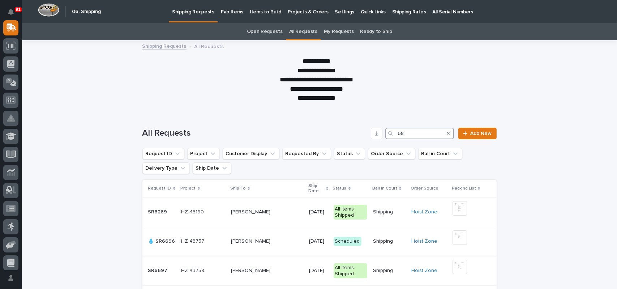  What do you see at coordinates (419, 133) in the screenshot?
I see `input: Search` at bounding box center [419, 133].